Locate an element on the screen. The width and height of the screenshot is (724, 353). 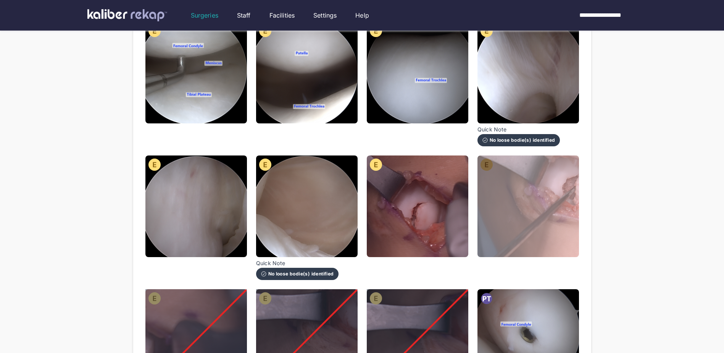
div: Help is located at coordinates (362, 15).